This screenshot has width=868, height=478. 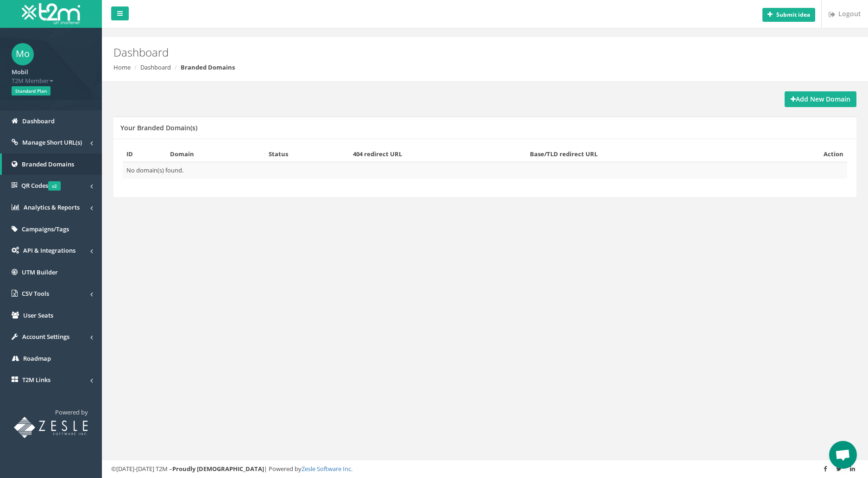 I want to click on h2: Dashboard, so click(x=422, y=52).